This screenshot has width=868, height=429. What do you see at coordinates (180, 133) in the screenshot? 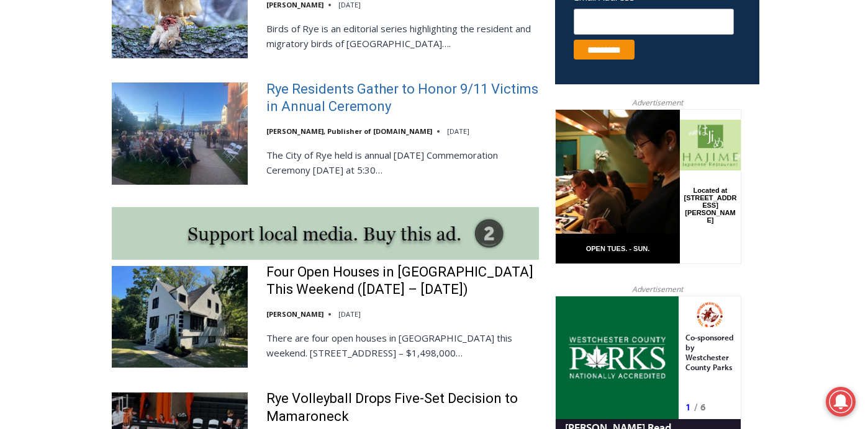
I see `img: Rye Residents Gather to Honor 9/11 Victims in Annual Ceremony` at bounding box center [180, 133].